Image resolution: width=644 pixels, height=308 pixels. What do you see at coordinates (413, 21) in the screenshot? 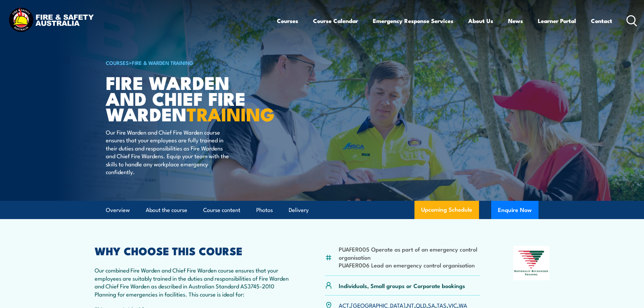
I see `a: Emergency Response Services` at bounding box center [413, 21].